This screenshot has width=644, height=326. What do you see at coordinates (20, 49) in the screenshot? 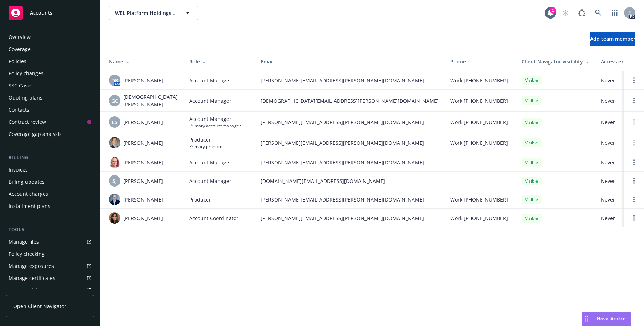
I see `div: Coverage` at bounding box center [20, 49].